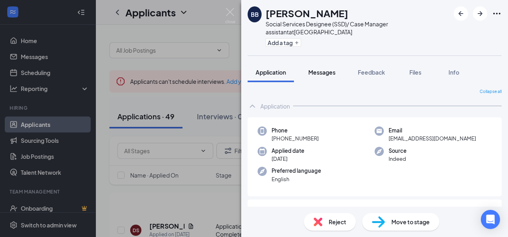  I want to click on div: Application, so click(275, 106).